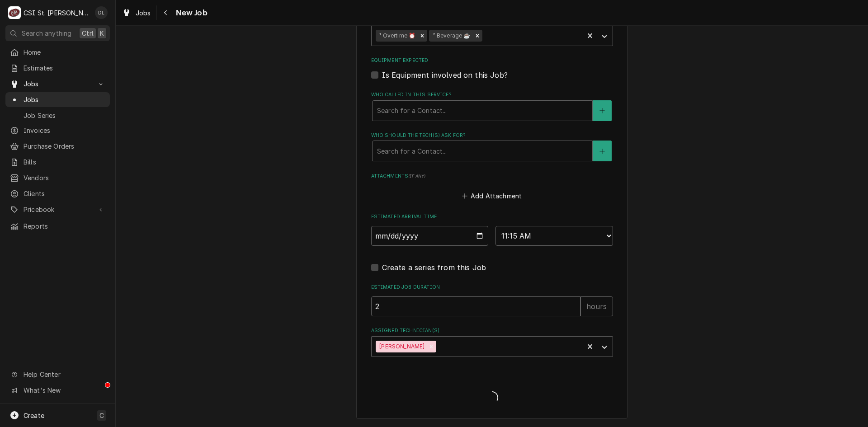 The image size is (868, 427). What do you see at coordinates (397, 36) in the screenshot?
I see `div: ¹ Overtime ⏰` at bounding box center [397, 36].